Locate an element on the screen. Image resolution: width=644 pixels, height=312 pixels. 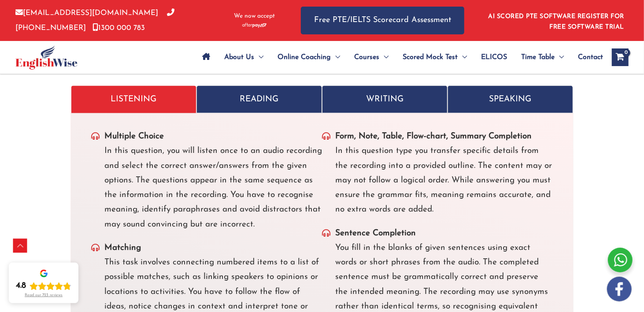
li: In this question type you transfer specific details from the recording into a provided outline. T... is located at coordinates (437, 173).